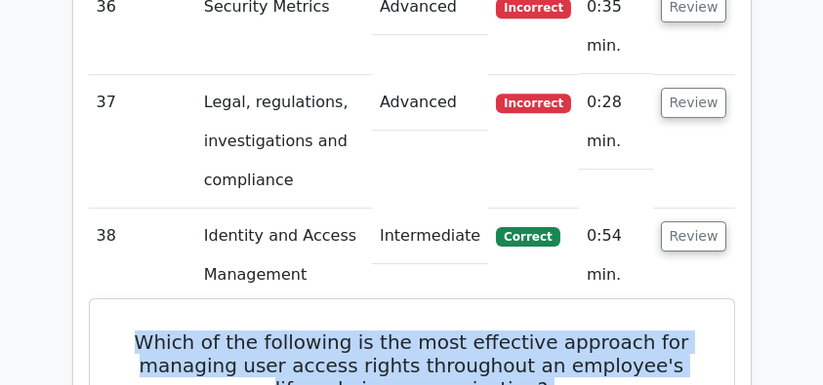  Describe the element at coordinates (429, 236) in the screenshot. I see `td: Intermediate` at that location.